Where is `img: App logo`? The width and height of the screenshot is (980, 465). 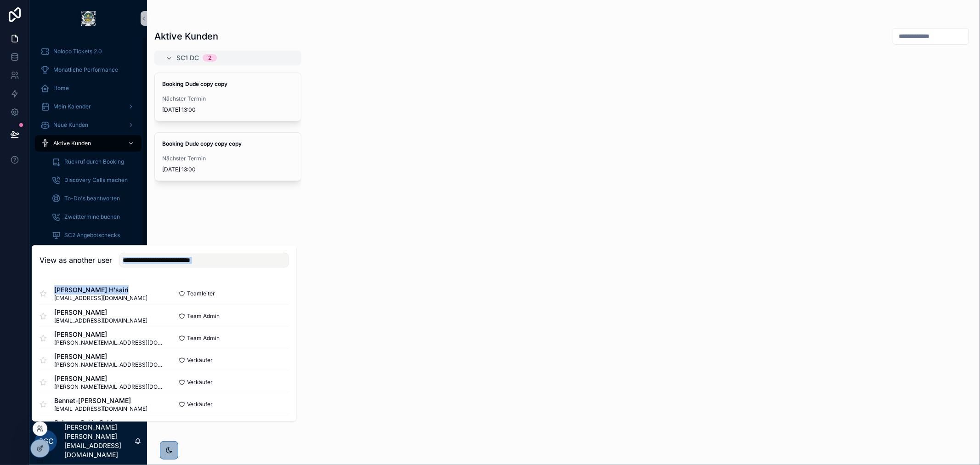 img: App logo is located at coordinates (88, 19).